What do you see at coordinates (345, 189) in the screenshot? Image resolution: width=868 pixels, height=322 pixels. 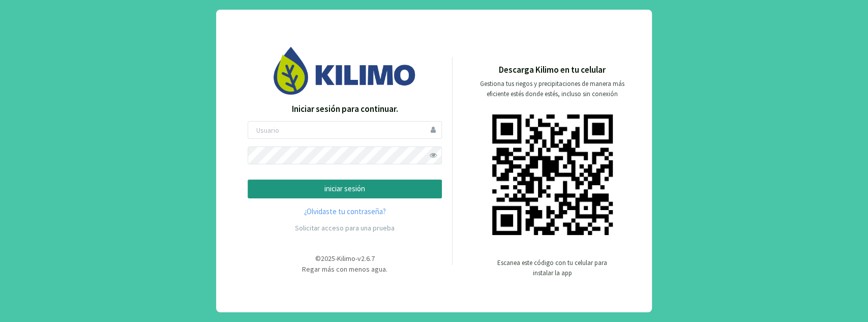 I see `p: iniciar sesión` at bounding box center [345, 189].